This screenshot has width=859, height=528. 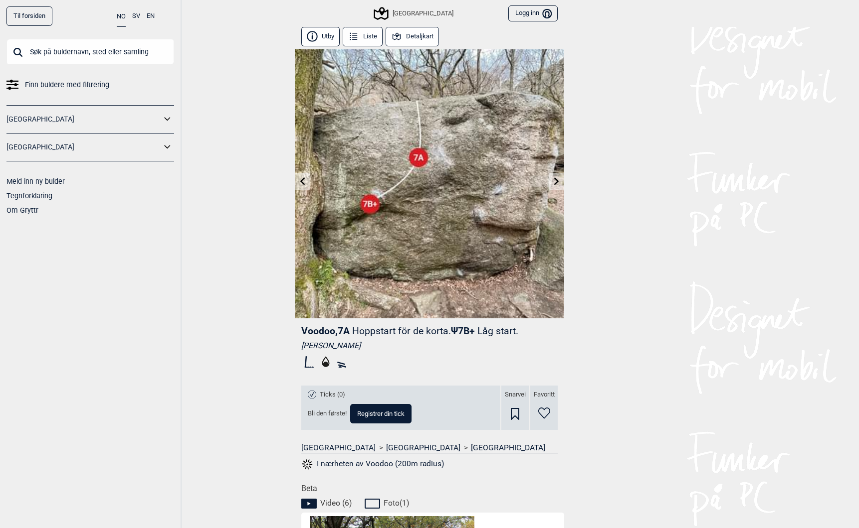 What do you see at coordinates (327, 414) in the screenshot?
I see `span: Bli den første!` at bounding box center [327, 414].